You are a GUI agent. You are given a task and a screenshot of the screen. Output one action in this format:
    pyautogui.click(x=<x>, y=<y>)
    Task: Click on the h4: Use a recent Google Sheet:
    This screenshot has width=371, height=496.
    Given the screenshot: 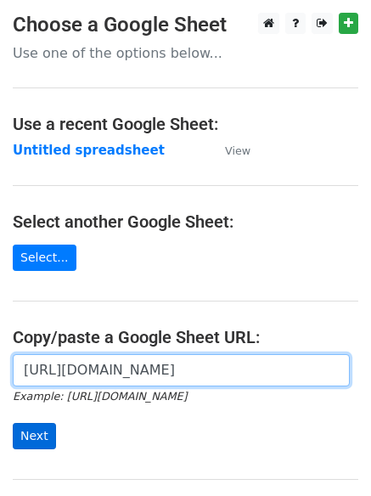 What is the action you would take?
    pyautogui.click(x=185, y=124)
    